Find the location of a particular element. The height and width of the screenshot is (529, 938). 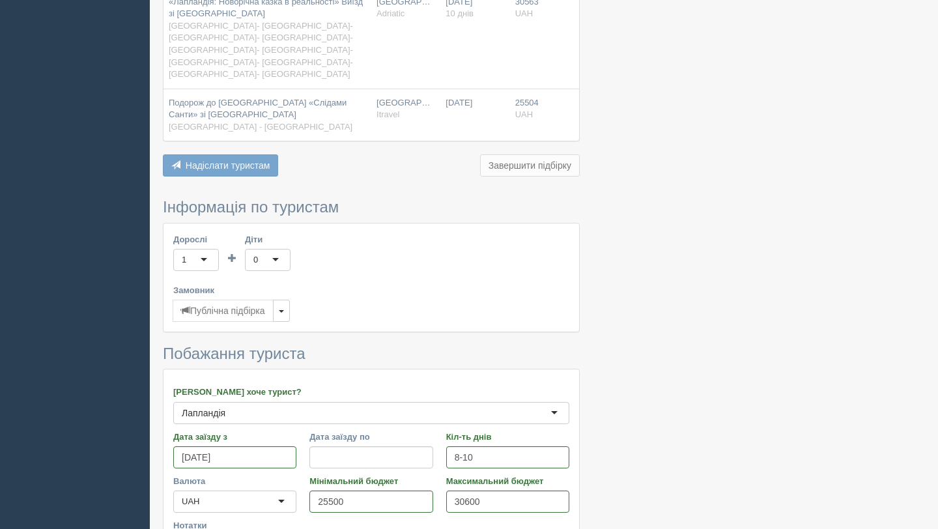

div: 0 is located at coordinates (255, 260).